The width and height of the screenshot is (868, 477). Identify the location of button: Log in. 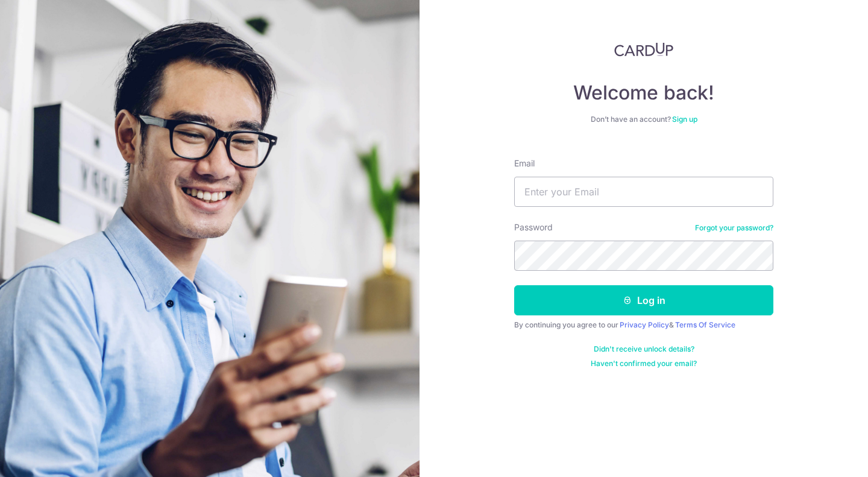
(644, 300).